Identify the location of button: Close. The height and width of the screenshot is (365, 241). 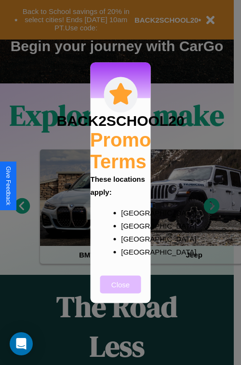
(121, 284).